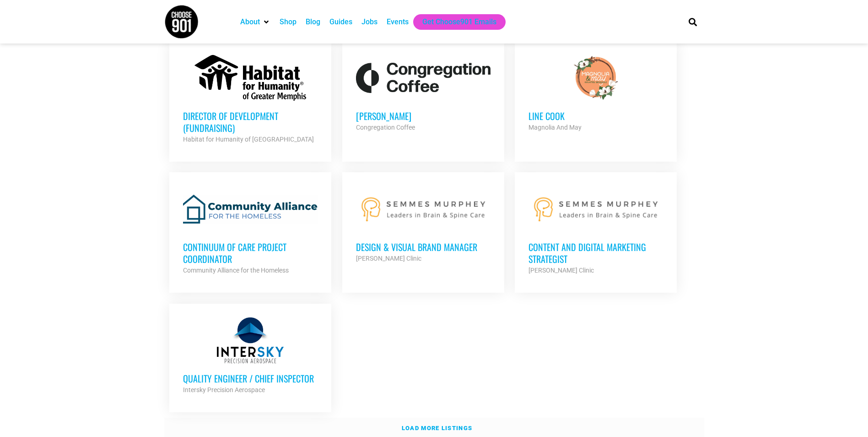 The height and width of the screenshot is (437, 868). I want to click on strong: Magnolia And May, so click(555, 127).